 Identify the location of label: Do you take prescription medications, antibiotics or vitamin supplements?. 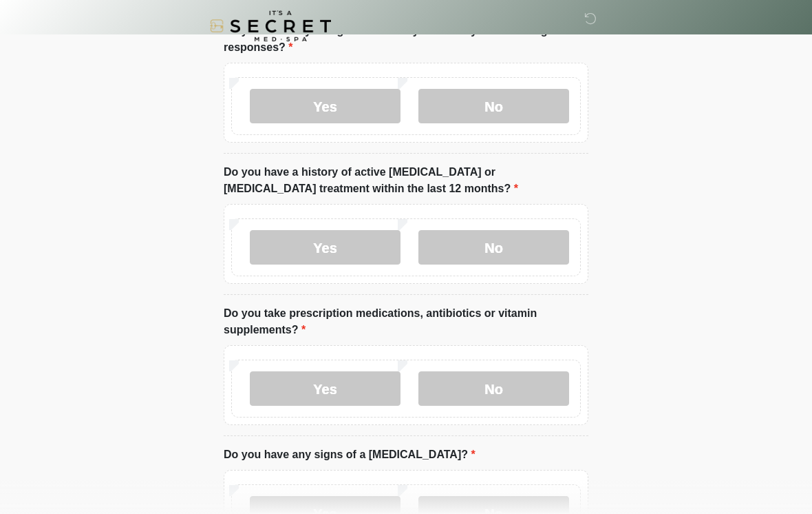
(406, 321).